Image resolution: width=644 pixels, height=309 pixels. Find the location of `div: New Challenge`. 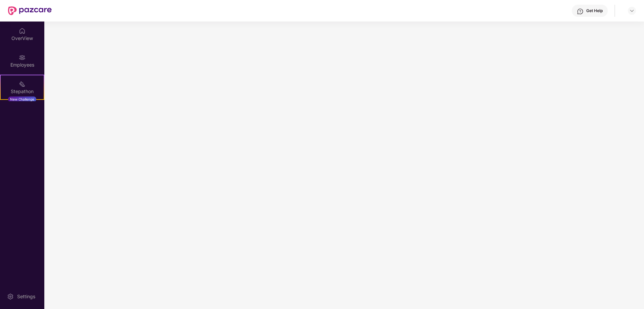

div: New Challenge is located at coordinates (22, 99).